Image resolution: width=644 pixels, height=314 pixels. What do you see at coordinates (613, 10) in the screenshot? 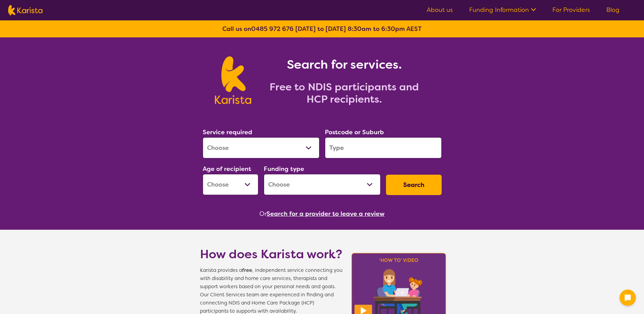
I see `a: Blog` at bounding box center [613, 10].